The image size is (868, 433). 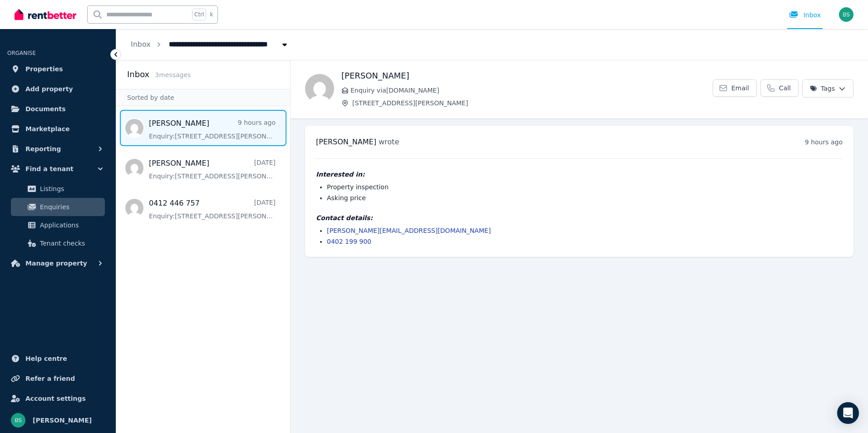 I want to click on span: k, so click(x=211, y=15).